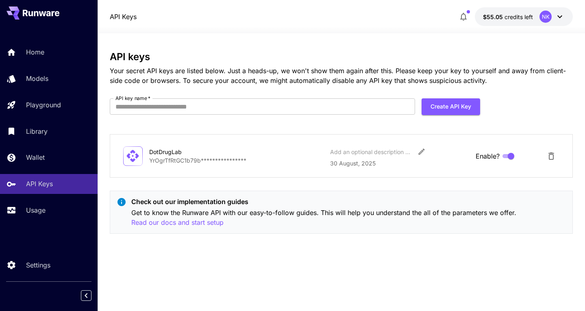 Image resolution: width=585 pixels, height=311 pixels. Describe the element at coordinates (451, 107) in the screenshot. I see `button: Create API Key` at that location.